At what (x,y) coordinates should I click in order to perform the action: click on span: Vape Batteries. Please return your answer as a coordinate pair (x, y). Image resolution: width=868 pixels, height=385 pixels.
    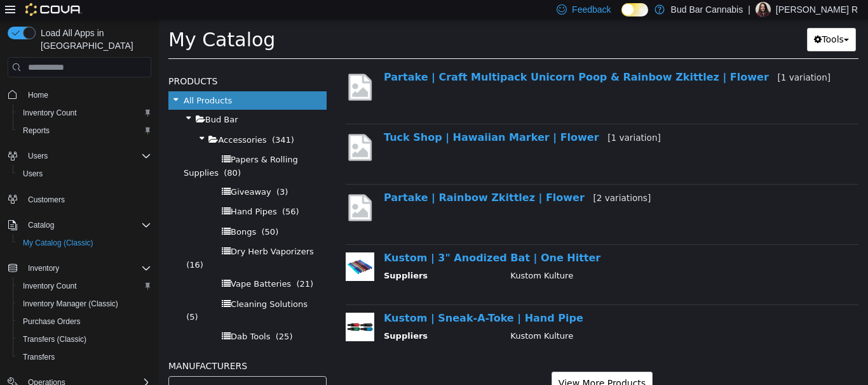
    Looking at the image, I should click on (102, 265).